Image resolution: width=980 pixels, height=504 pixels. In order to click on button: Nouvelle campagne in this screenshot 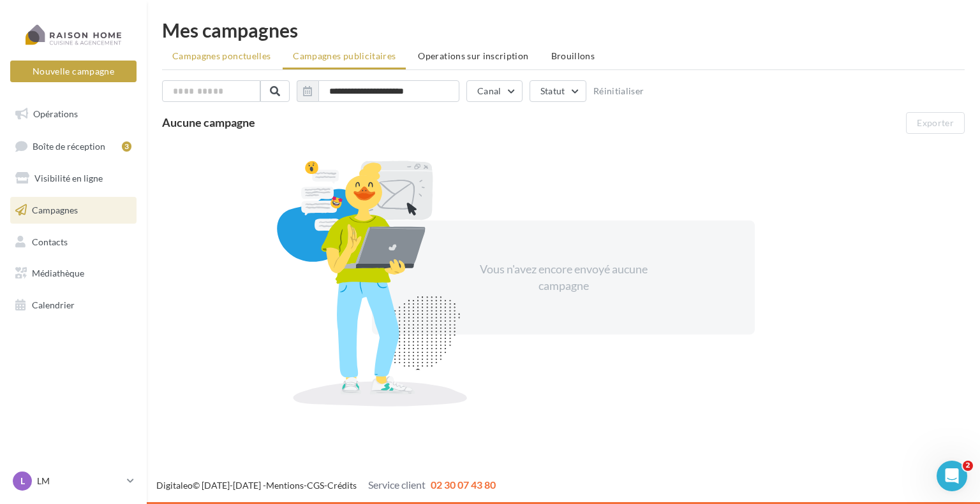, I will do `click(73, 72)`.